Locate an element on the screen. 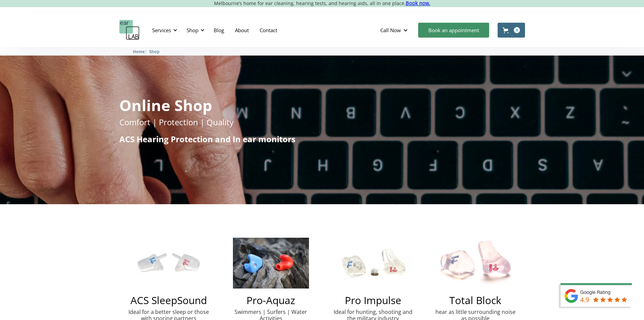  h2: ACS SleepSound is located at coordinates (169, 300).